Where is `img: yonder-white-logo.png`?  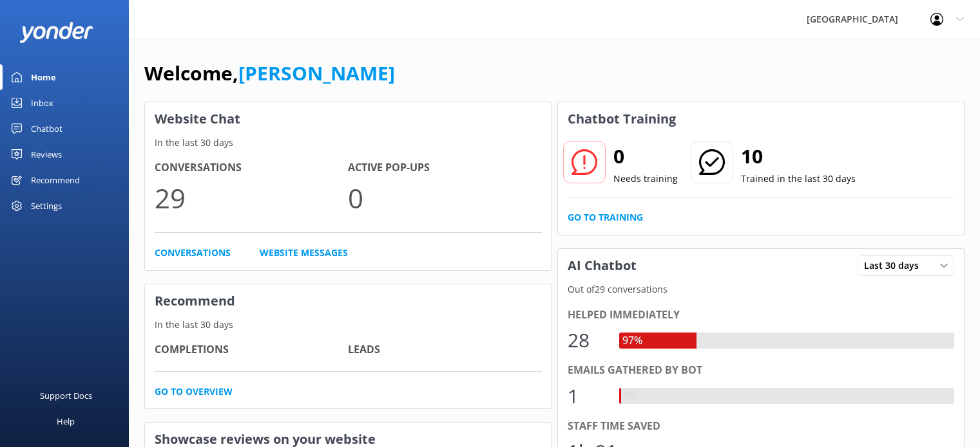 img: yonder-white-logo.png is located at coordinates (56, 32).